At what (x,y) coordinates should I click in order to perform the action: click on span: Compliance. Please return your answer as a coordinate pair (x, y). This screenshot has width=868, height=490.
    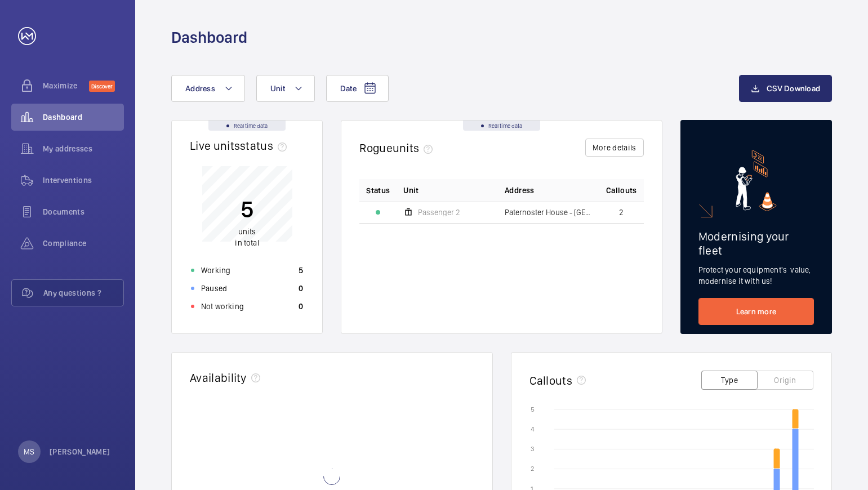
    Looking at the image, I should click on (83, 243).